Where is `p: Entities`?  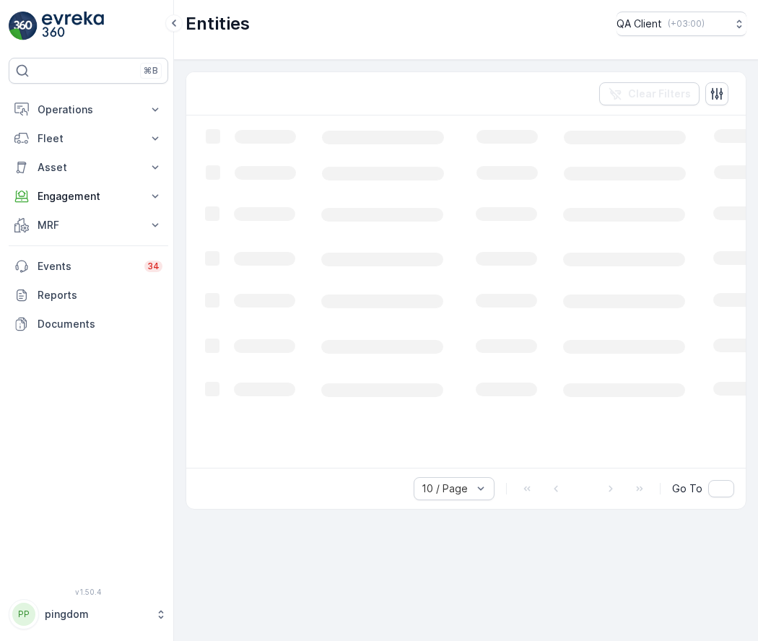 p: Entities is located at coordinates (217, 24).